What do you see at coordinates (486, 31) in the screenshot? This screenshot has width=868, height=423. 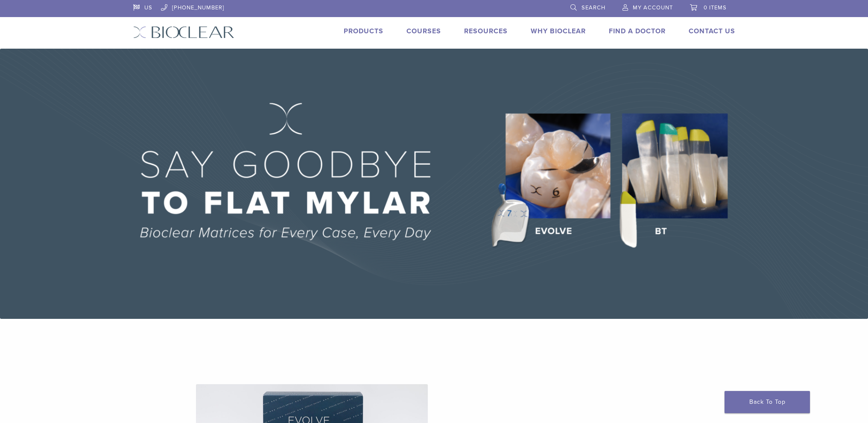 I see `a: Resources` at bounding box center [486, 31].